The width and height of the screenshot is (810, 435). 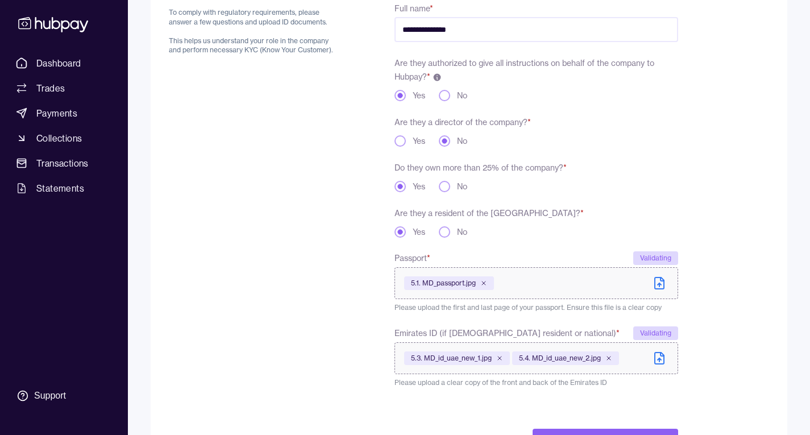 What do you see at coordinates (64, 188) in the screenshot?
I see `a: Statements` at bounding box center [64, 188].